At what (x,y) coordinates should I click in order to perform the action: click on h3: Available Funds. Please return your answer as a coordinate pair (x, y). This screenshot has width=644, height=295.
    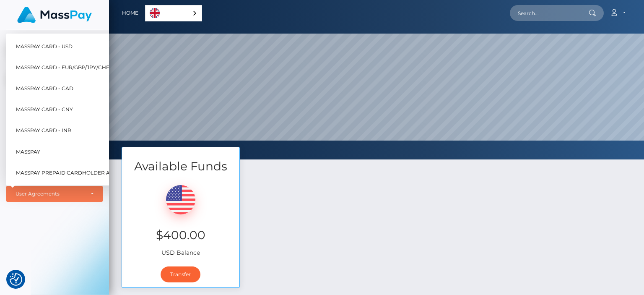
    Looking at the image, I should click on (181, 166).